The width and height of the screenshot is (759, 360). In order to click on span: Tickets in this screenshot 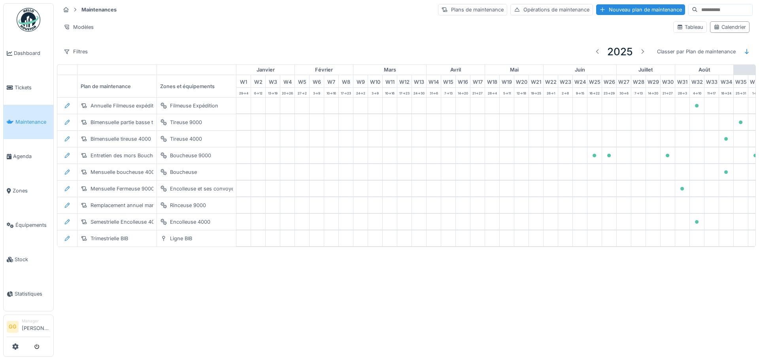, I will do `click(32, 87)`.